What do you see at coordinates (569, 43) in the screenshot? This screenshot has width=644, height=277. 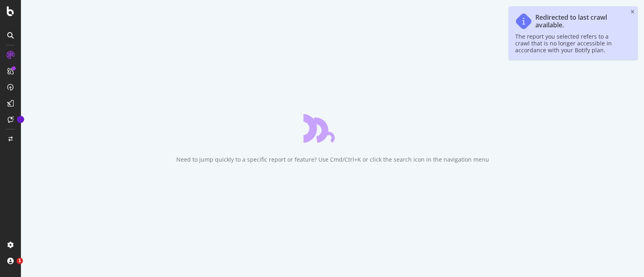 I see `div: The report you selected refers to a crawl that is no longer accessible in accordance with your Bo...` at bounding box center [569, 43].